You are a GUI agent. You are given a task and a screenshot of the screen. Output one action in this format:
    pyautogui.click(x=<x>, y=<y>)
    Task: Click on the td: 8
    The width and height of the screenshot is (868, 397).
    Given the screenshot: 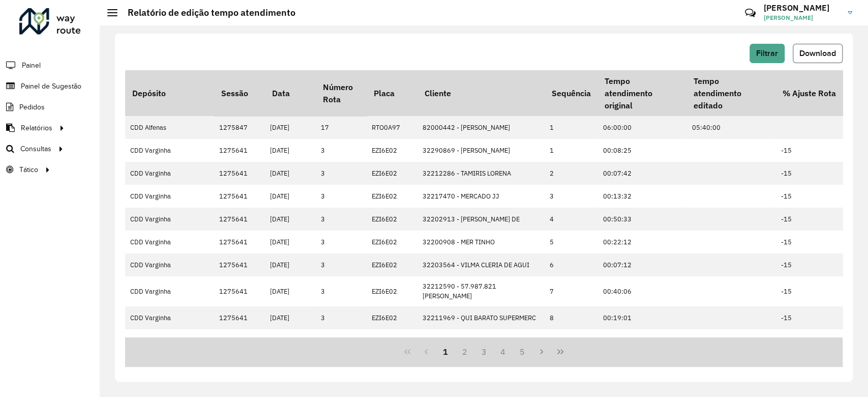 What is the action you would take?
    pyautogui.click(x=571, y=318)
    